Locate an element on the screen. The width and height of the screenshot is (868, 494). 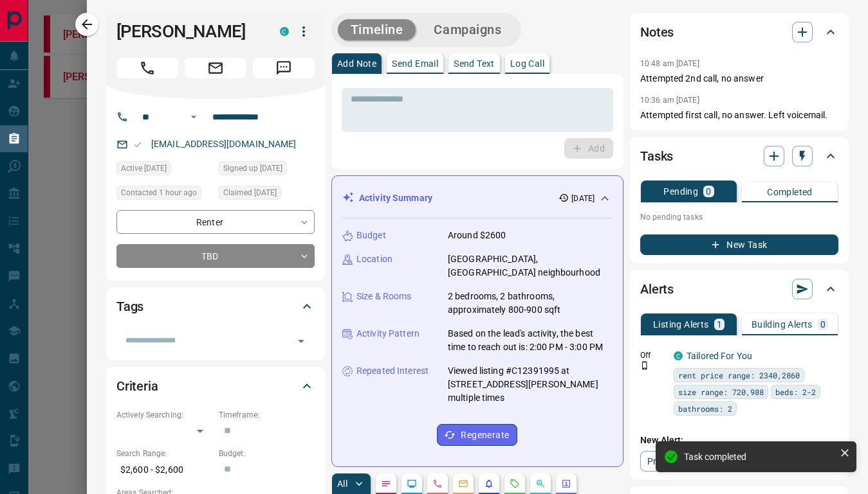
h2: Tags is located at coordinates (130, 307).